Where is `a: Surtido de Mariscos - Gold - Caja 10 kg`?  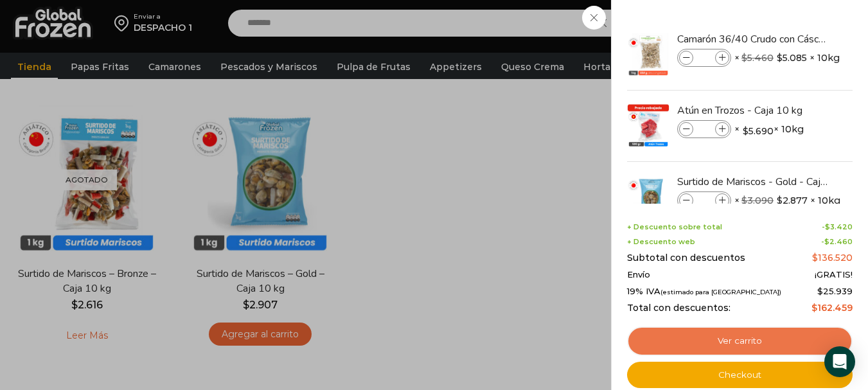 a: Surtido de Mariscos - Gold - Caja 10 kg is located at coordinates (754, 182).